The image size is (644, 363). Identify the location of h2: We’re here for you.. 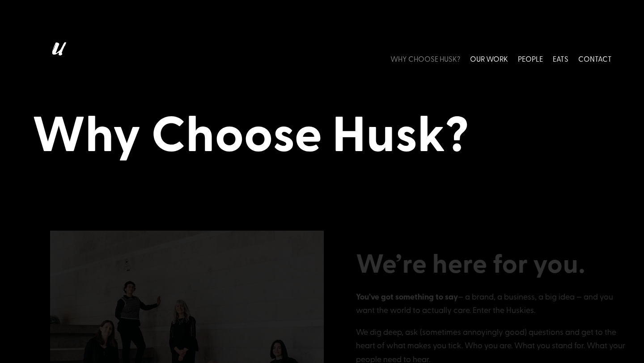
(475, 265).